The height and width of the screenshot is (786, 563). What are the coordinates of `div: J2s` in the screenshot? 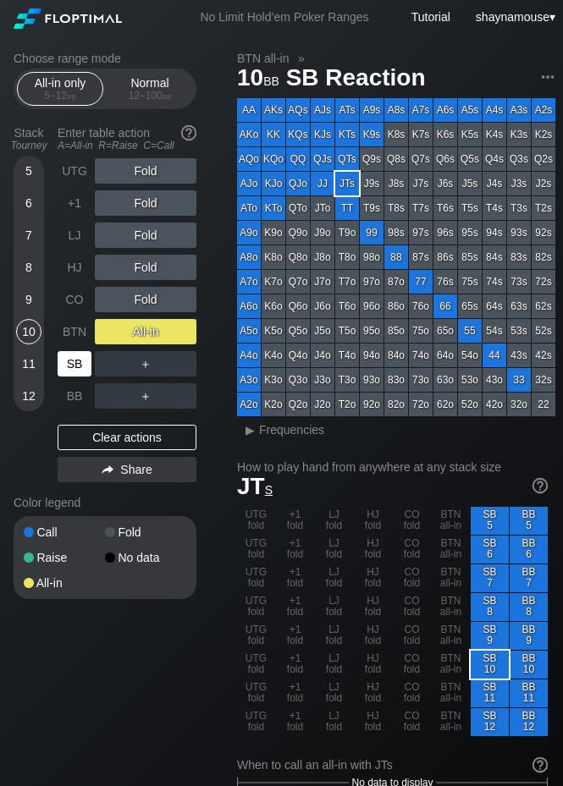 It's located at (543, 184).